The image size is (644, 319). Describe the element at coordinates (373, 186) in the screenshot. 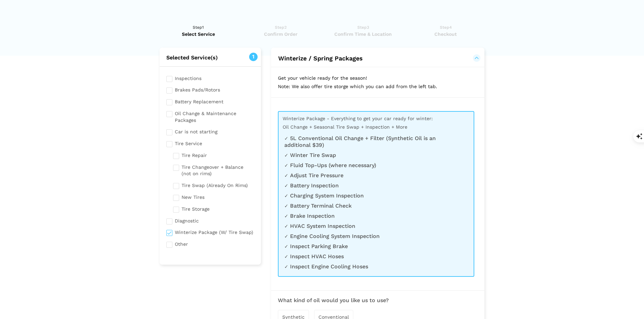

I see `li: Battery Inspection` at that location.